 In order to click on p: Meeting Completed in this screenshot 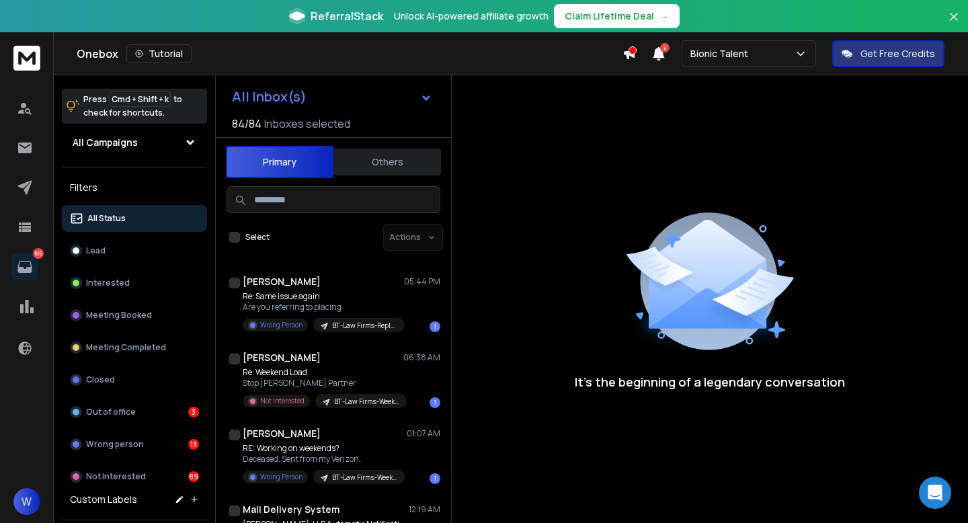, I will do `click(126, 348)`.